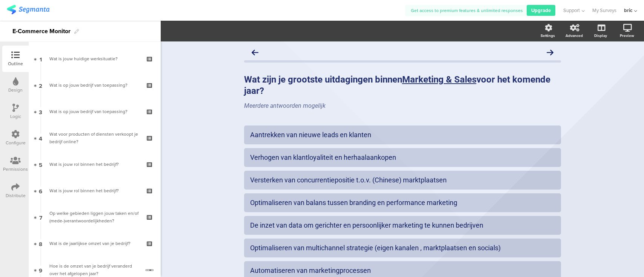 This screenshot has height=277, width=644. I want to click on span: Upgrade, so click(541, 10).